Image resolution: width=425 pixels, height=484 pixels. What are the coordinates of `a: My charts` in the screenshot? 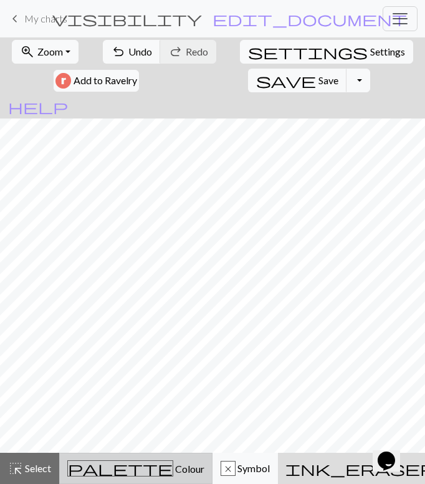 It's located at (37, 19).